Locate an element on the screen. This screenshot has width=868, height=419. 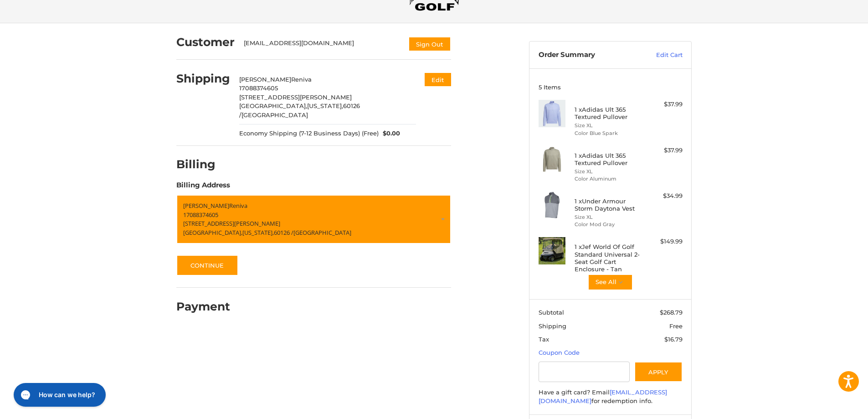
legend: Billing Address is located at coordinates (203, 187).